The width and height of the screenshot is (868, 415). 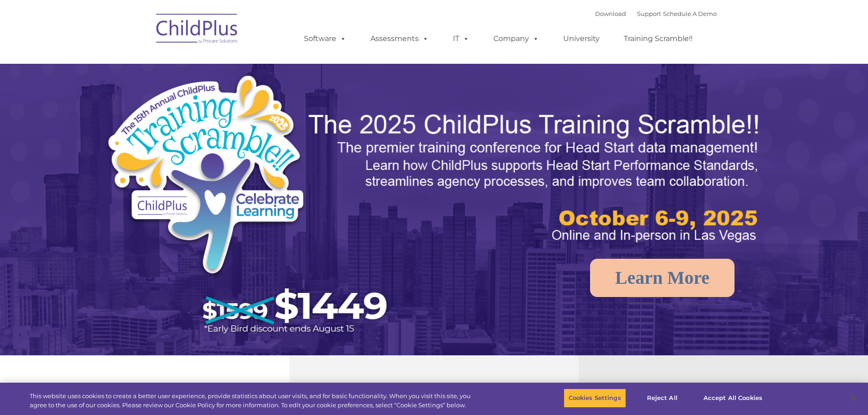 I want to click on div: This website uses cookies to create a better user experience, provide statistics about user visit..., so click(x=253, y=400).